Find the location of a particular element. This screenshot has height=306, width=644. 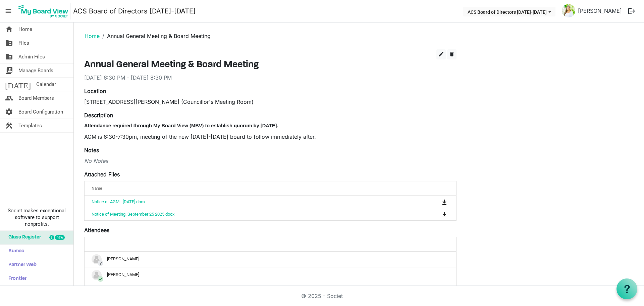

span: delete is located at coordinates (452, 54).